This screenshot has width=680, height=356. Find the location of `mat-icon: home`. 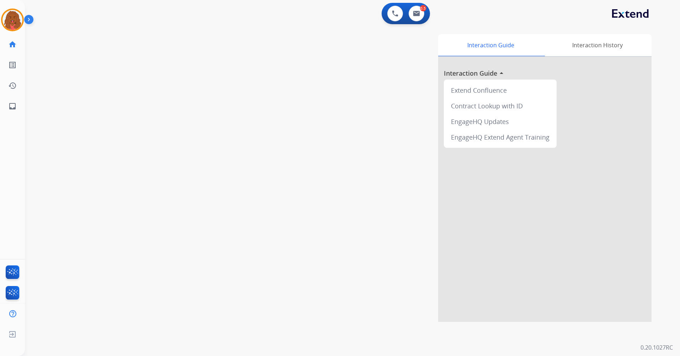

mat-icon: home is located at coordinates (12, 44).